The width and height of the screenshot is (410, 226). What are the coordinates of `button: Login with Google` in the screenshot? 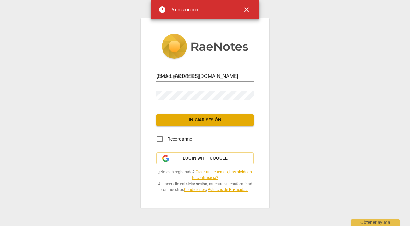 It's located at (205, 158).